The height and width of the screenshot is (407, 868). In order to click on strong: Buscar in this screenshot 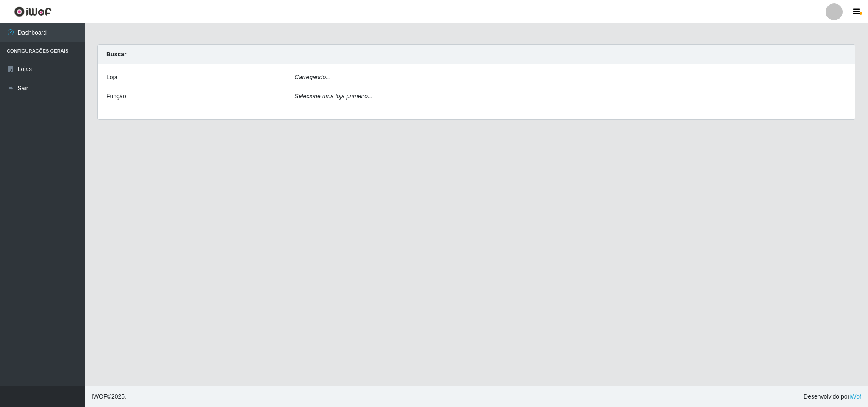, I will do `click(116, 55)`.